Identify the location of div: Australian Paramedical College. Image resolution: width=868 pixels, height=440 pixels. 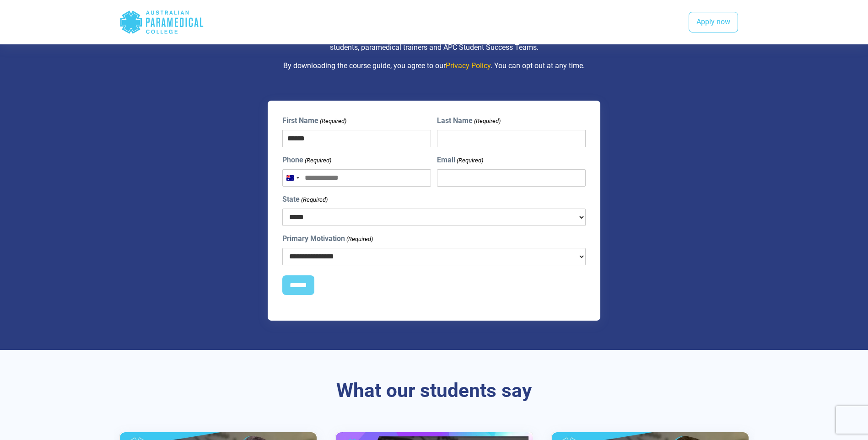
(161, 22).